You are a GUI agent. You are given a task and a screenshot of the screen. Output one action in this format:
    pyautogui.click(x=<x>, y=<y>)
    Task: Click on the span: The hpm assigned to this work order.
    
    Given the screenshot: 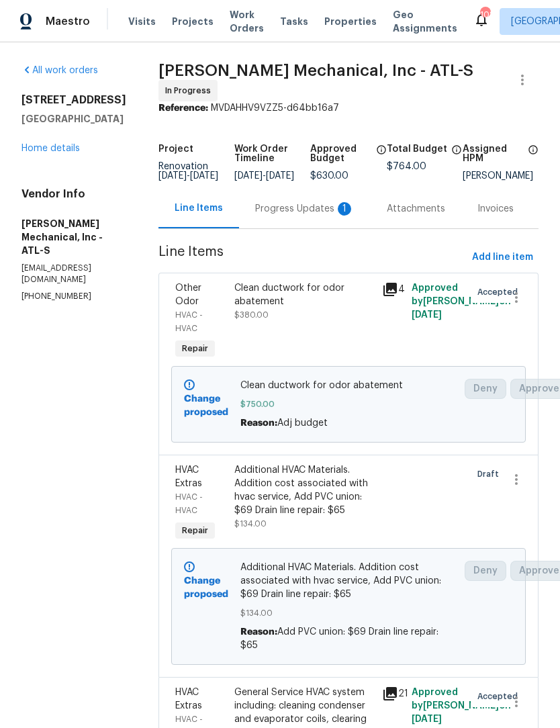 What is the action you would take?
    pyautogui.click(x=533, y=158)
    